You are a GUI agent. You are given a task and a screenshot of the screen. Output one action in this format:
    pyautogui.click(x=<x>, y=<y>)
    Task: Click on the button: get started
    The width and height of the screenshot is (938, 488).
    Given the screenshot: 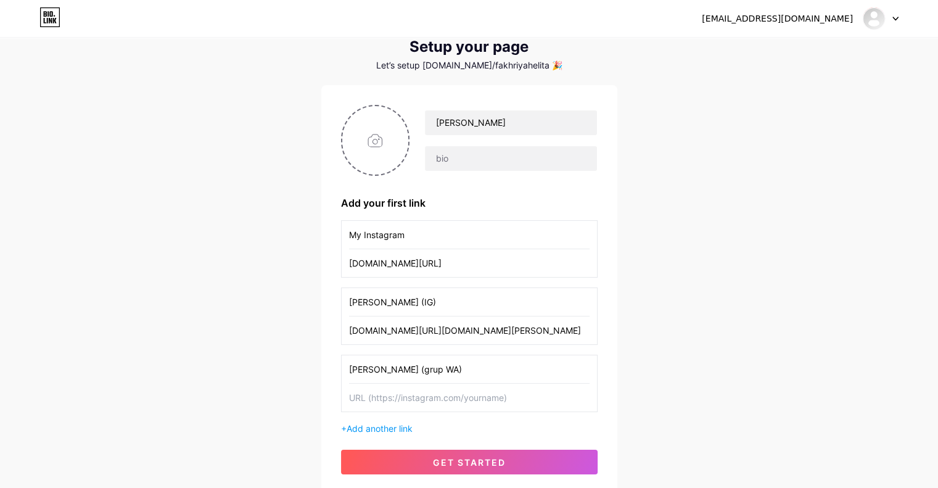 What is the action you would take?
    pyautogui.click(x=469, y=462)
    